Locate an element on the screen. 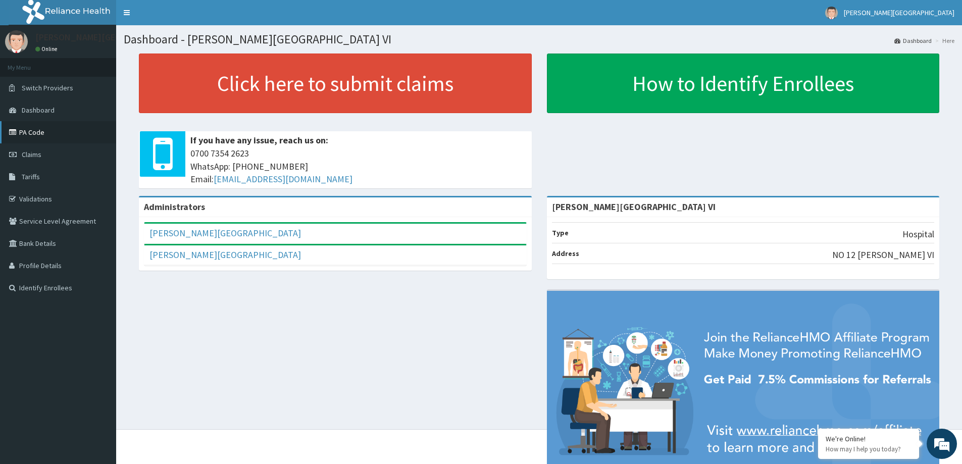 This screenshot has width=962, height=464. p: How may I help you today? is located at coordinates (868, 449).